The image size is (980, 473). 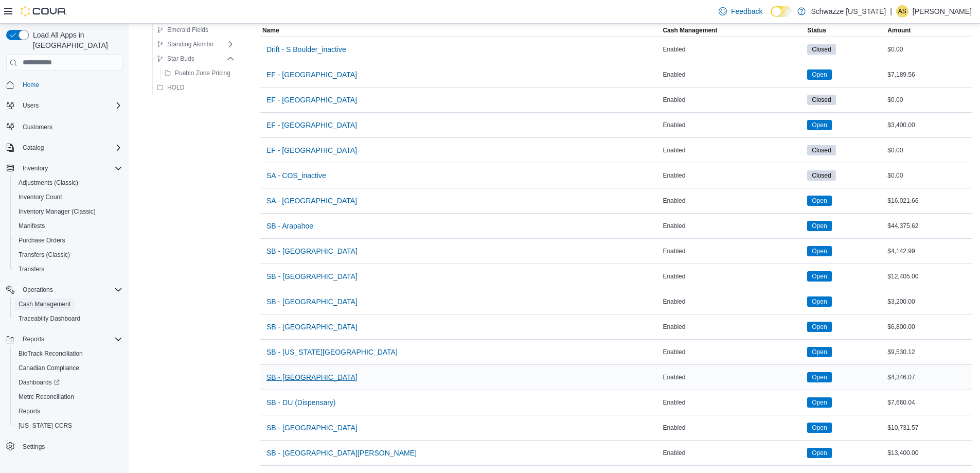 I want to click on button: Emerald Fields, so click(x=183, y=30).